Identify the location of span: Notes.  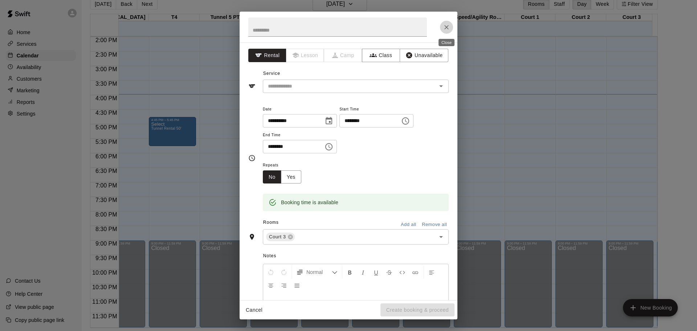
(356, 256).